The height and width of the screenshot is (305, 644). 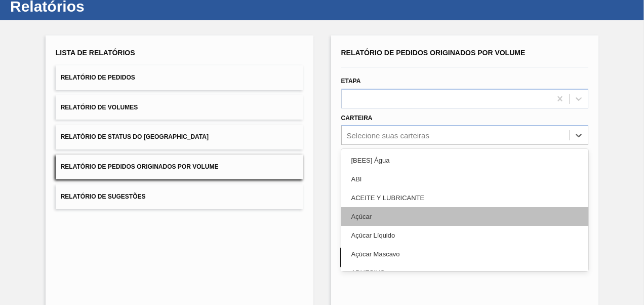 I want to click on label: Carteira, so click(x=357, y=118).